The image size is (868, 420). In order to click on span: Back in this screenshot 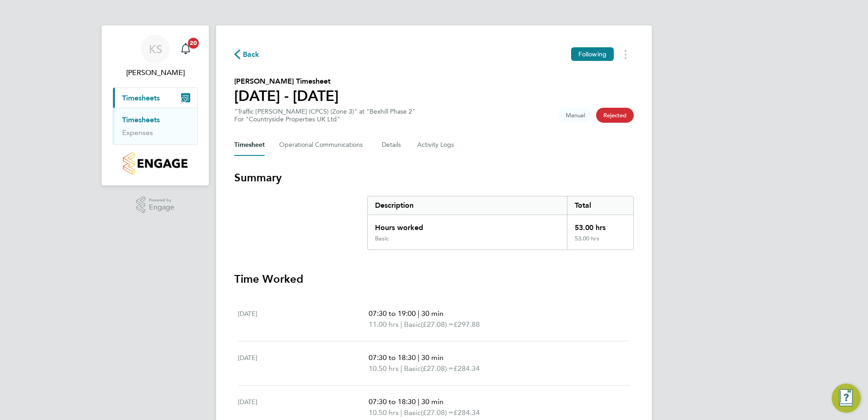, I will do `click(251, 54)`.